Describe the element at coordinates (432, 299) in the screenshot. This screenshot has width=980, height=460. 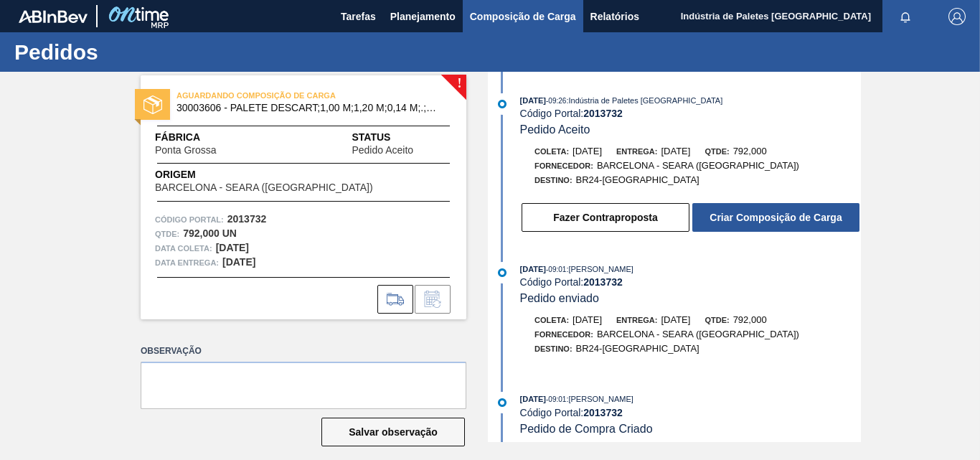
I see `div: Informar alteração no pedido` at that location.